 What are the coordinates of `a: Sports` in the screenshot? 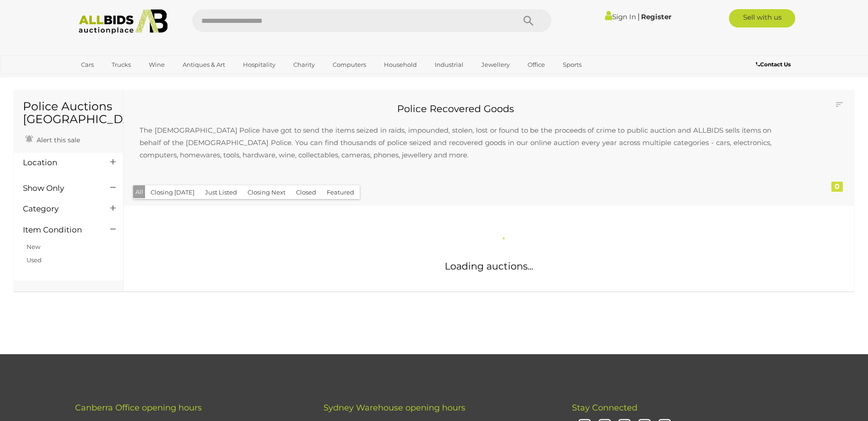 It's located at (572, 64).